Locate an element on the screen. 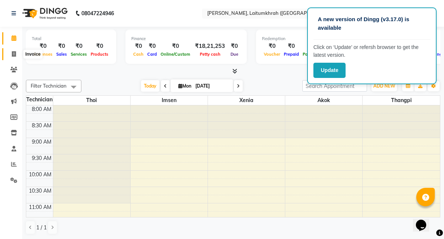 The image size is (444, 239). span: Thoi is located at coordinates (92, 100).